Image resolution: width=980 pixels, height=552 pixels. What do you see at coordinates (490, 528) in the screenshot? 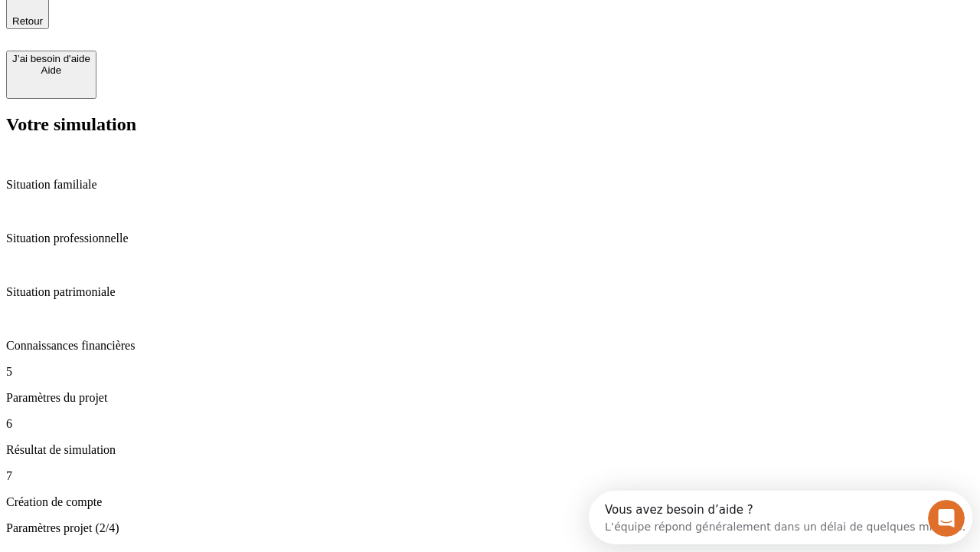
I see `p: Paramètres projet (2/4)` at bounding box center [490, 528].